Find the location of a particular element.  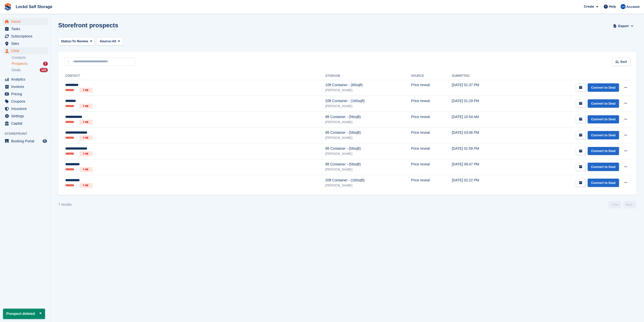

div: 7 is located at coordinates (46, 63).